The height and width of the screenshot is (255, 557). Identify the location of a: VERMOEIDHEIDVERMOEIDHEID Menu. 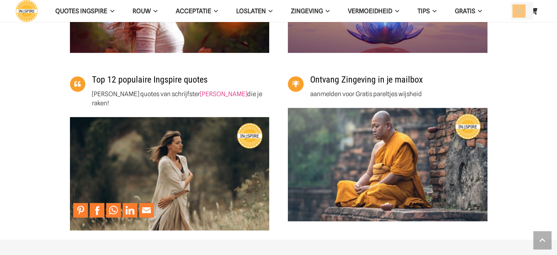
(373, 11).